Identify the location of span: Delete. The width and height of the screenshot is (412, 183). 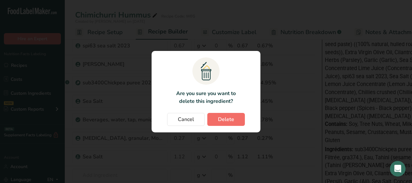
(226, 119).